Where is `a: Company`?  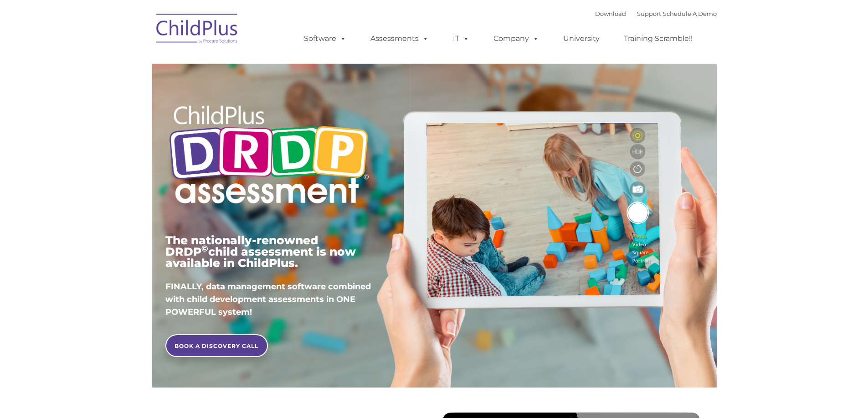
a: Company is located at coordinates (516, 39).